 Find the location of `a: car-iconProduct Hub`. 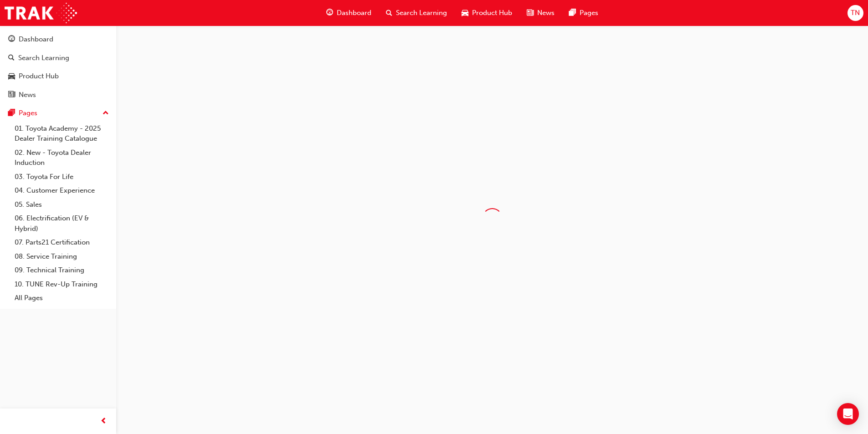

a: car-iconProduct Hub is located at coordinates (487, 13).